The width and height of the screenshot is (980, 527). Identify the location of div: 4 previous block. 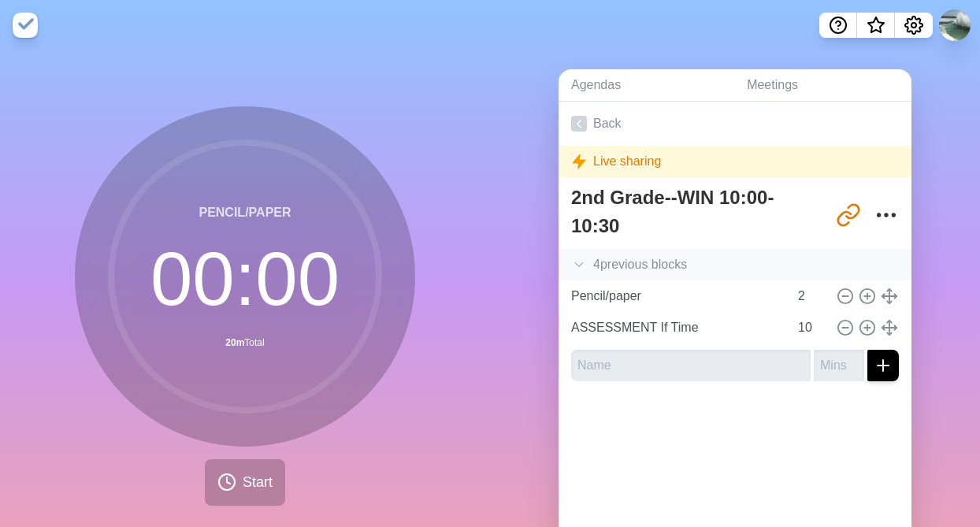
(735, 264).